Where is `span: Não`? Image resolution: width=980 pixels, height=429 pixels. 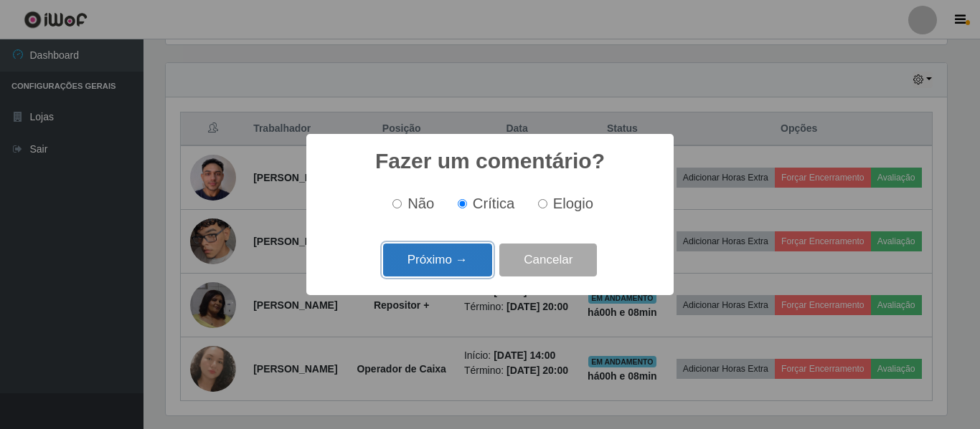 span: Não is located at coordinates (420, 204).